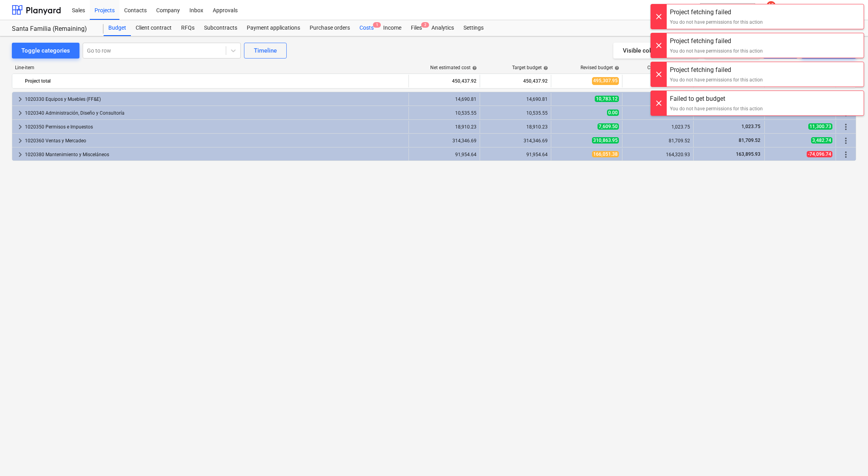  What do you see at coordinates (221, 28) in the screenshot?
I see `a: Subcontracts` at bounding box center [221, 28].